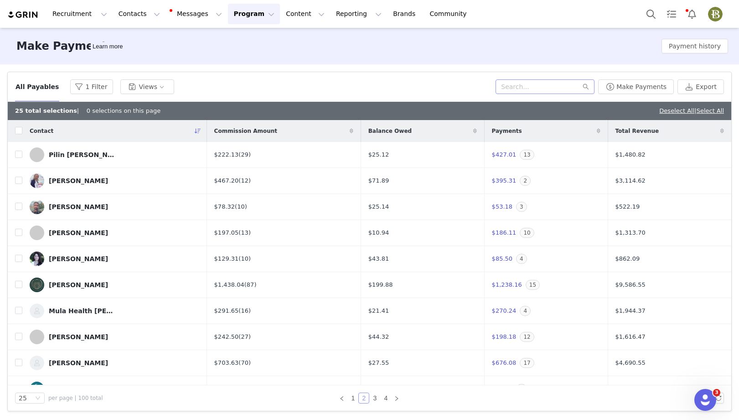 This screenshot has width=739, height=420. What do you see at coordinates (381, 285) in the screenshot?
I see `span: $199.88` at bounding box center [381, 285].